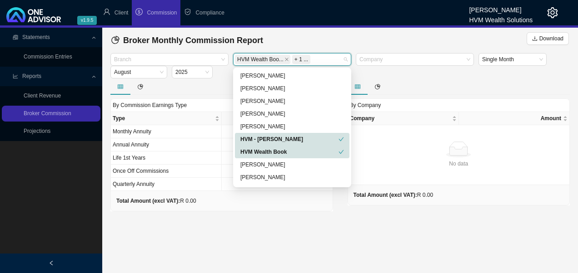  What do you see at coordinates (535, 39) in the screenshot?
I see `span: download` at bounding box center [535, 39].